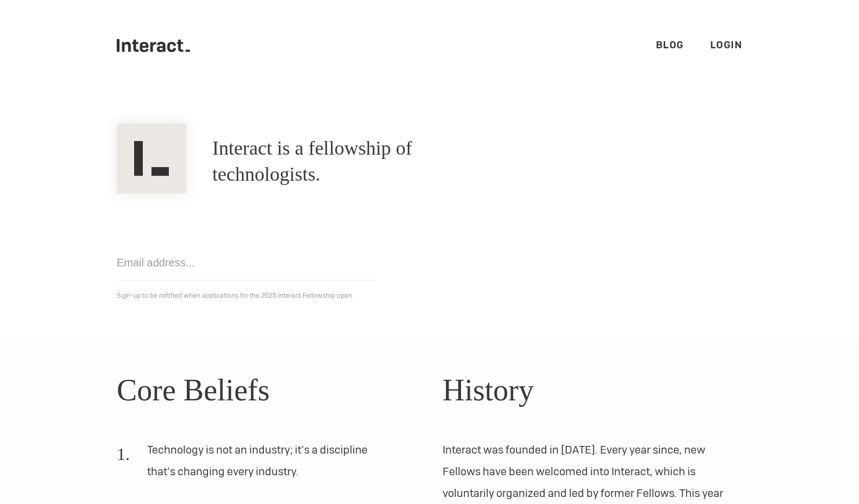 This screenshot has height=504, width=859. What do you see at coordinates (726, 44) in the screenshot?
I see `a: Login` at bounding box center [726, 44].